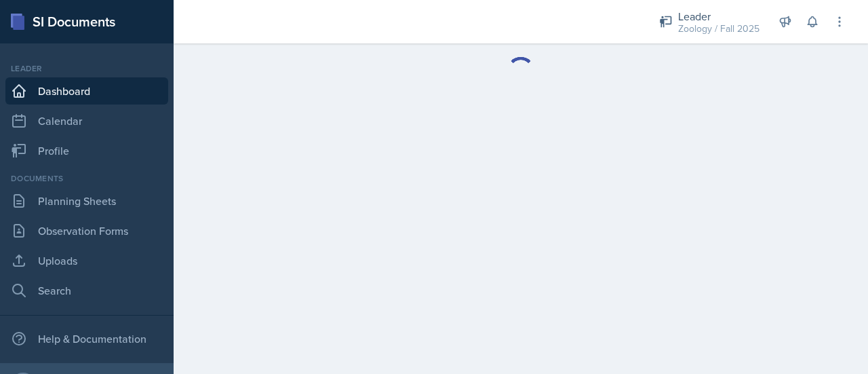 The height and width of the screenshot is (374, 868). Describe the element at coordinates (87, 291) in the screenshot. I see `a: Search` at that location.